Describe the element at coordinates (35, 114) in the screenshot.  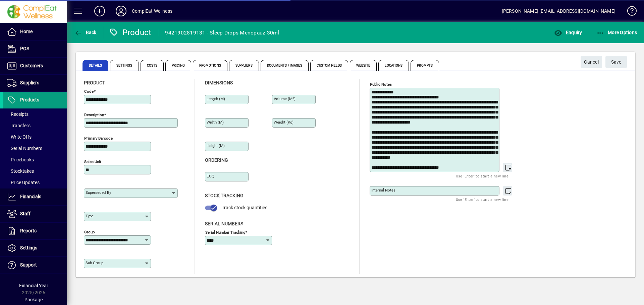
I see `a: Receipts` at that location.